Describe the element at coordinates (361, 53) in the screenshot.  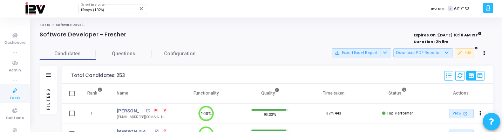
I see `button: Export Excel Report` at that location.